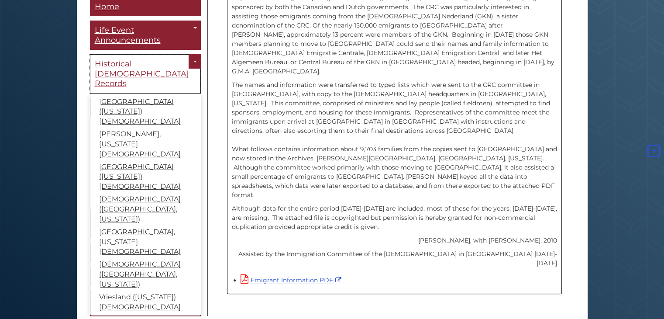 Image resolution: width=664 pixels, height=319 pixels. What do you see at coordinates (128, 35) in the screenshot?
I see `span: Life Event Announcements` at bounding box center [128, 35].